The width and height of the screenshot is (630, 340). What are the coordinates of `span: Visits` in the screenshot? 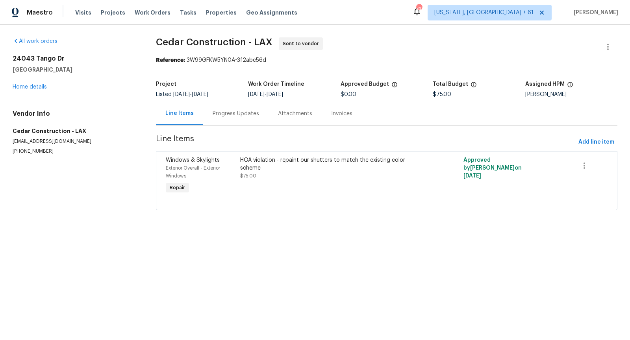 It's located at (83, 13).